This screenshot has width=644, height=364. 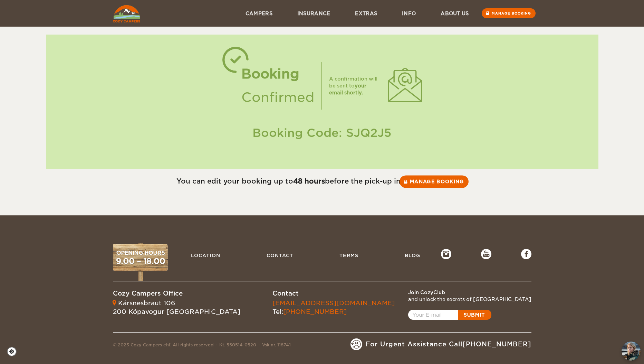 What do you see at coordinates (278, 74) in the screenshot?
I see `div: Booking` at bounding box center [278, 74].